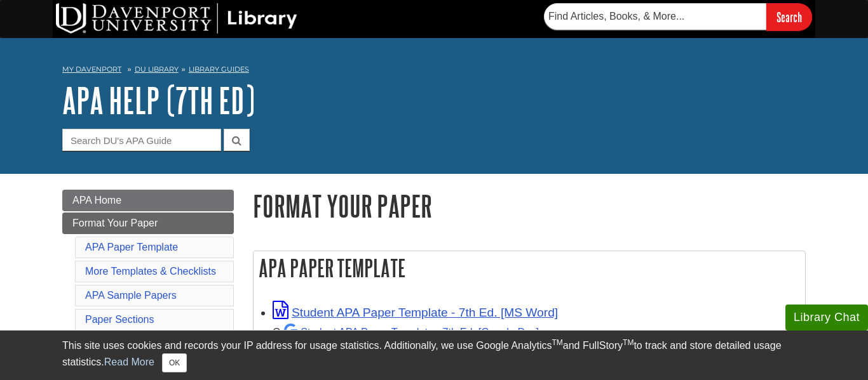 The height and width of the screenshot is (380, 868). I want to click on a: DU Library, so click(156, 69).